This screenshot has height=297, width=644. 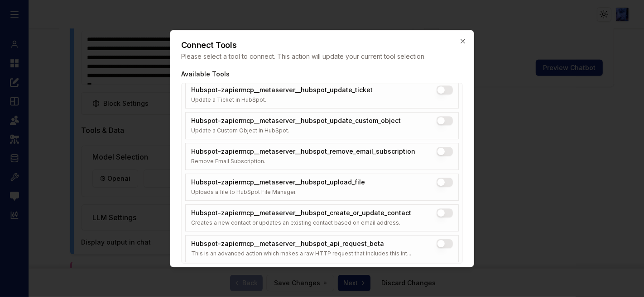 What do you see at coordinates (311, 192) in the screenshot?
I see `div: Uploads a file to HubSpot File Manager.` at bounding box center [311, 192].